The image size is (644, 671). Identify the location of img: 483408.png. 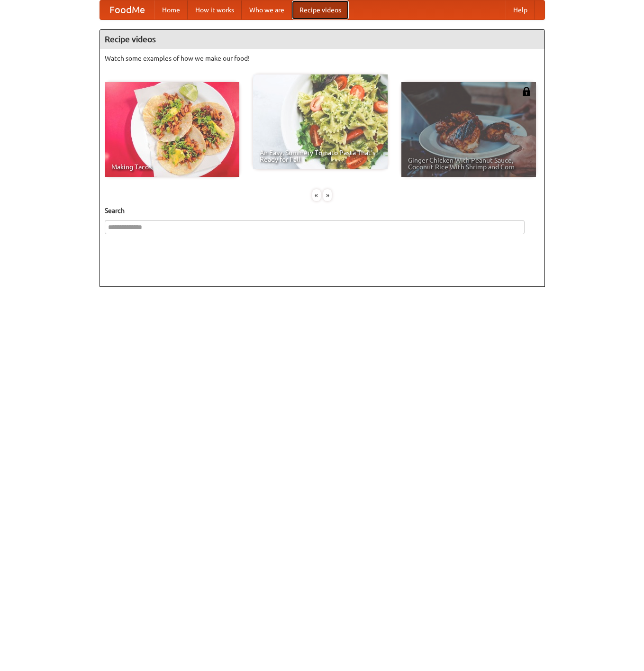
(527, 91).